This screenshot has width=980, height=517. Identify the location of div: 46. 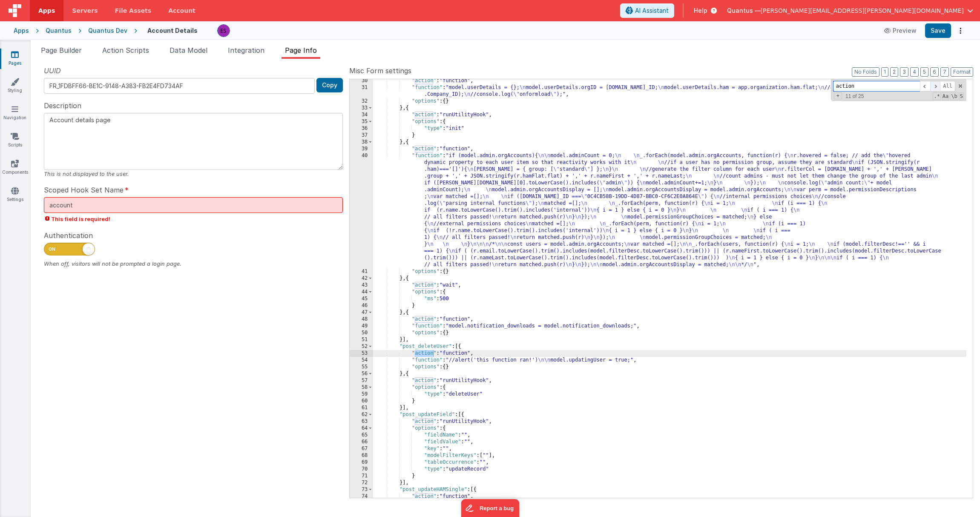
(361, 306).